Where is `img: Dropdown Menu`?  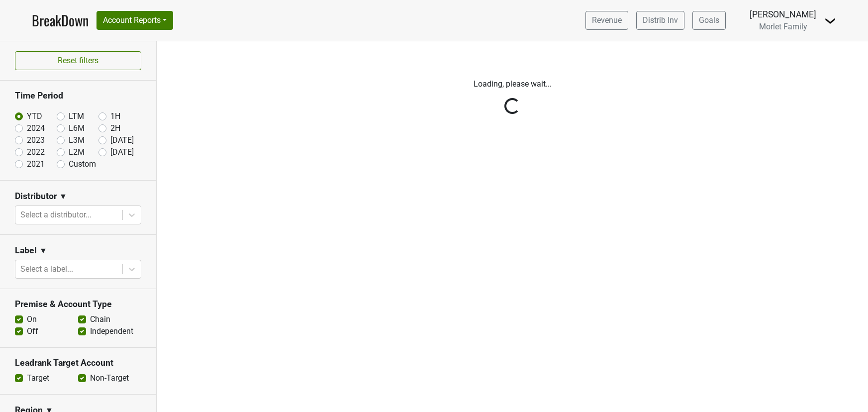 img: Dropdown Menu is located at coordinates (830, 21).